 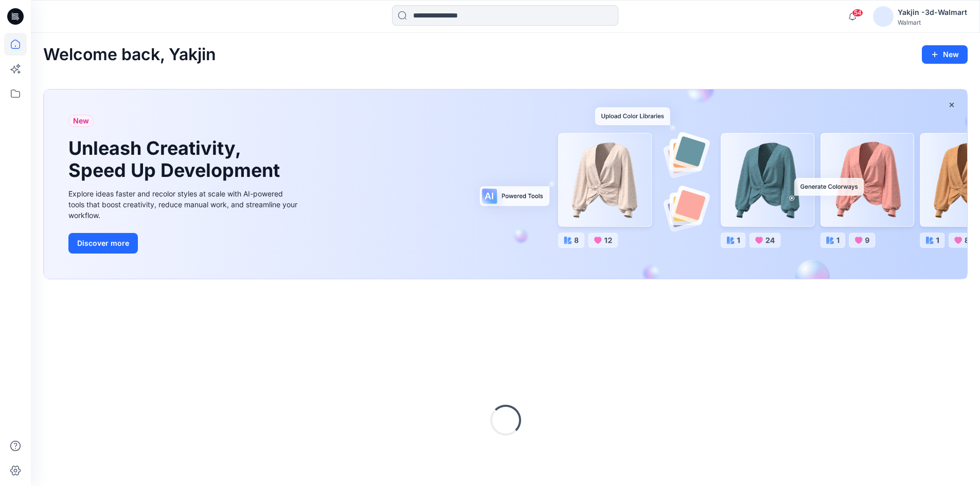 What do you see at coordinates (932, 22) in the screenshot?
I see `div: Walmart` at bounding box center [932, 22].